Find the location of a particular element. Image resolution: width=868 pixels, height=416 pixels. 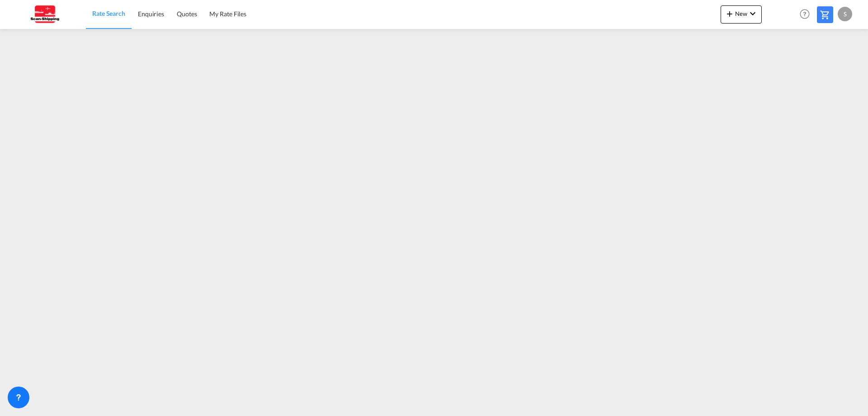

span: New is located at coordinates (741, 13).